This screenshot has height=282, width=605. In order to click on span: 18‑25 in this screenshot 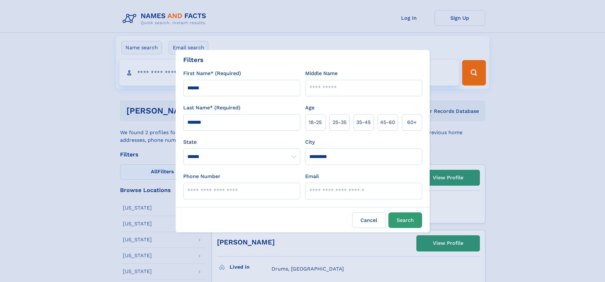, I will do `click(315, 122)`.